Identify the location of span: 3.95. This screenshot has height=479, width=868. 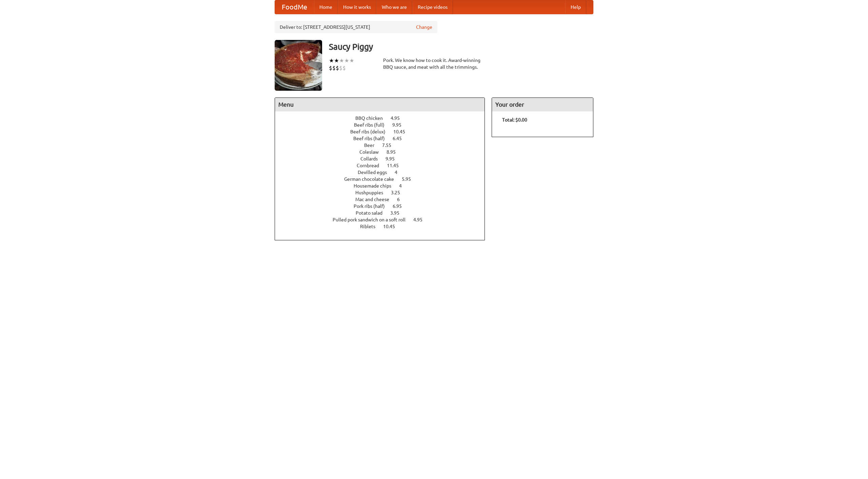
(398, 213).